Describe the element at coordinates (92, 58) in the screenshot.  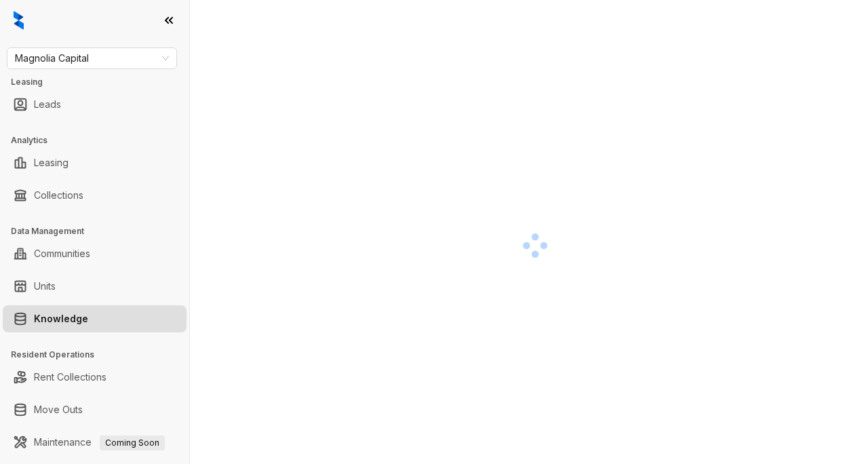
I see `span: Magnolia Capital` at that location.